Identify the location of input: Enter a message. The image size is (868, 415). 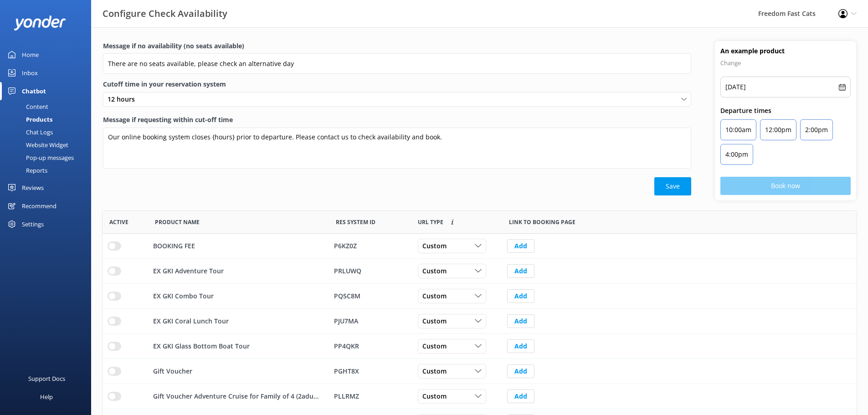
(397, 63).